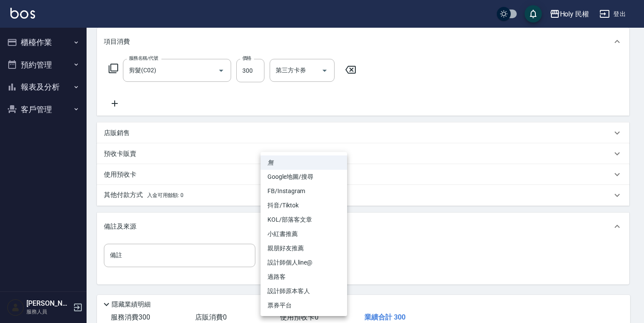 The height and width of the screenshot is (323, 644). What do you see at coordinates (304, 248) in the screenshot?
I see `li: 親朋好友推薦` at bounding box center [304, 248].